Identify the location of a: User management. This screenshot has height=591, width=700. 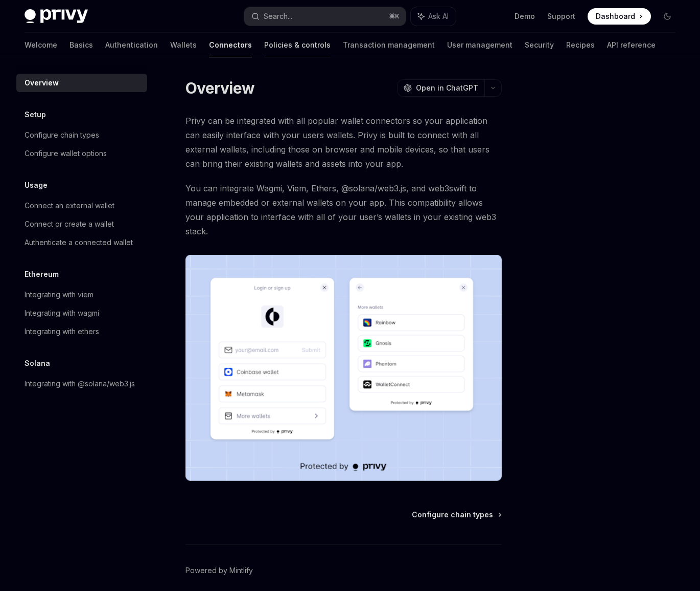
(480, 45).